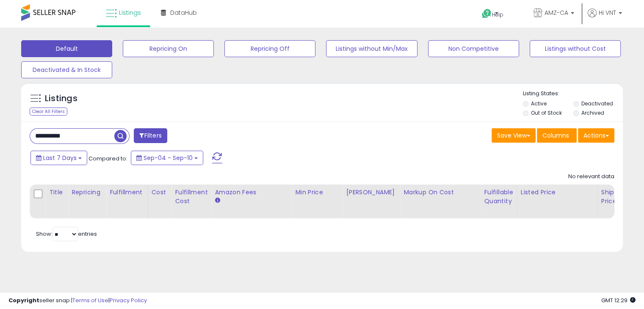  I want to click on button: Actions, so click(596, 135).